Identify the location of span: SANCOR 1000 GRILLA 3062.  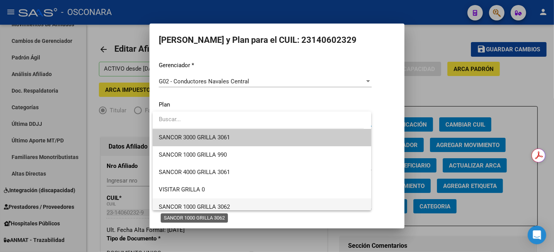
(194, 207).